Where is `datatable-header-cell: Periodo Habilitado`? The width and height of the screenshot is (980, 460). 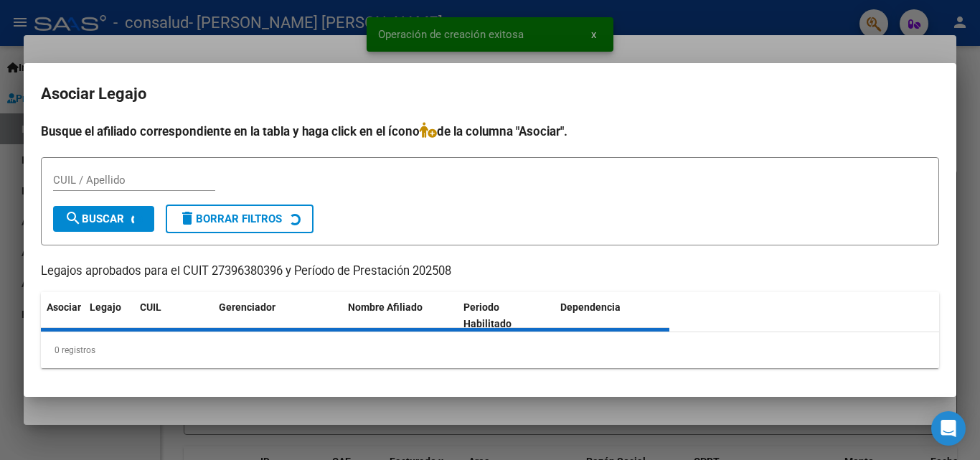
datatable-header-cell: Periodo Habilitado is located at coordinates (506, 316).